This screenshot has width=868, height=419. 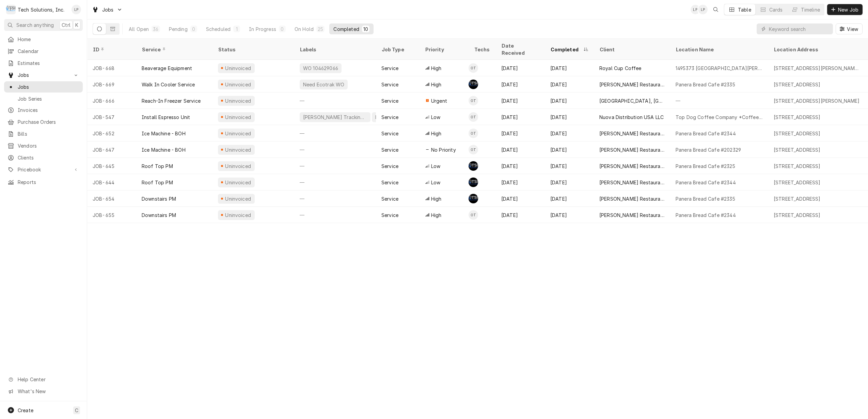 What do you see at coordinates (11, 10) in the screenshot?
I see `div: Tech Solutions, Inc.'s Avatar` at bounding box center [11, 10].